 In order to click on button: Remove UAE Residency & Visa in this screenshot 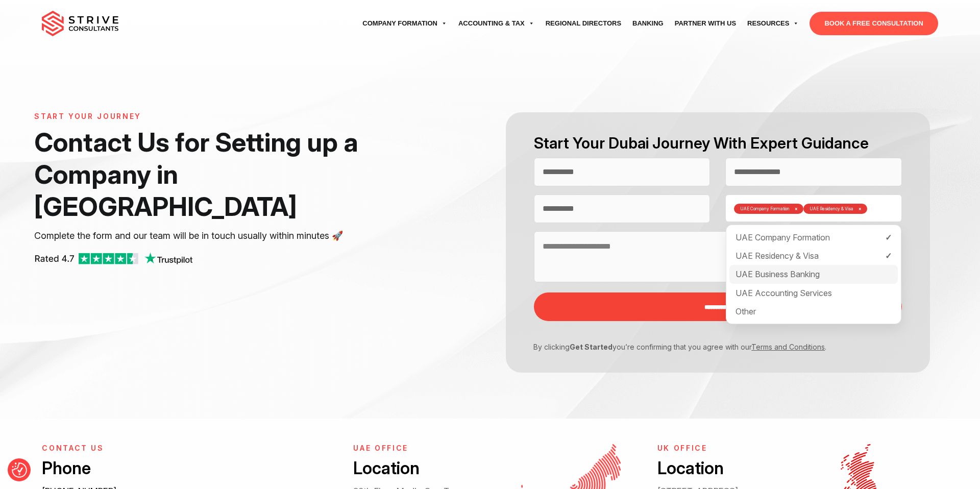, I will do `click(859, 209)`.